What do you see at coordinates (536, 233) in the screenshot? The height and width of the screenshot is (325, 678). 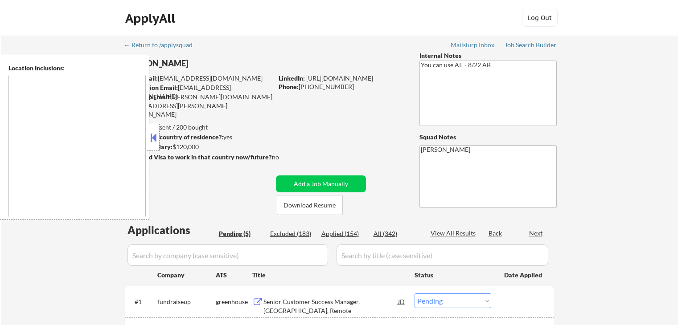 I see `div: Next` at bounding box center [536, 233].